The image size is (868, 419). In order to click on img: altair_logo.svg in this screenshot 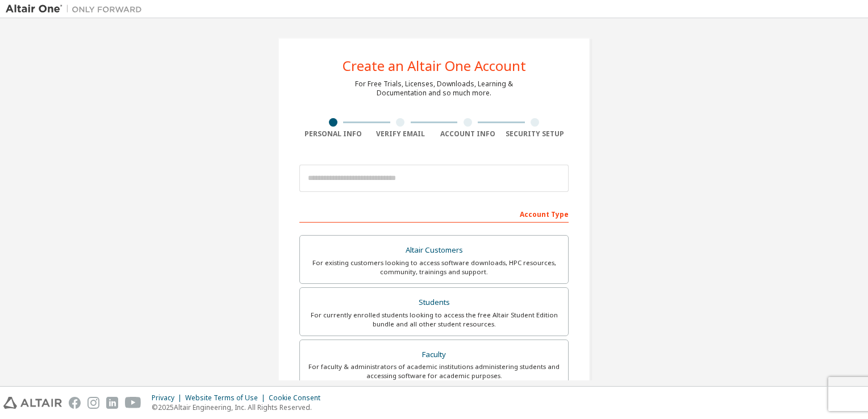, I will do `click(32, 402)`.